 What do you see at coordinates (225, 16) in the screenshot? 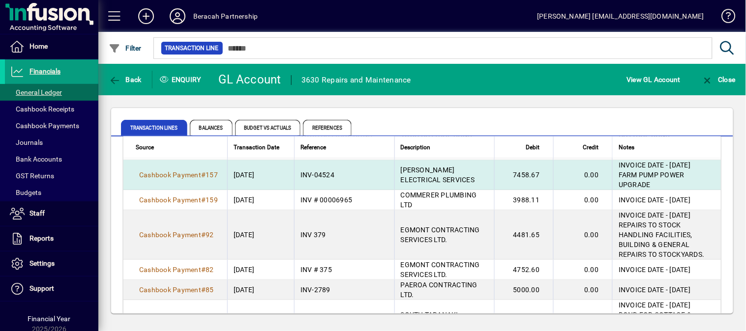
I see `div: Beracah Partnership` at bounding box center [225, 16].